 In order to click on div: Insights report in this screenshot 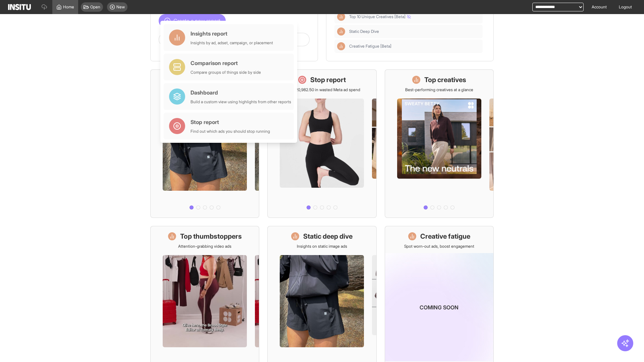, I will do `click(232, 34)`.